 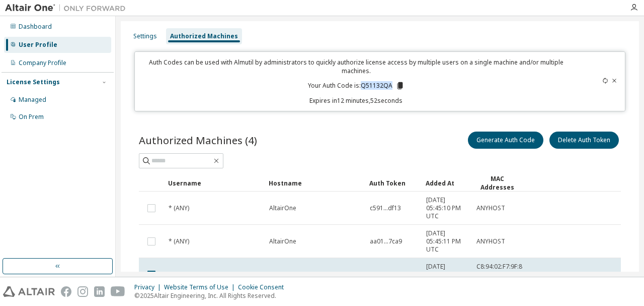 I want to click on img: Altair One, so click(x=68, y=8).